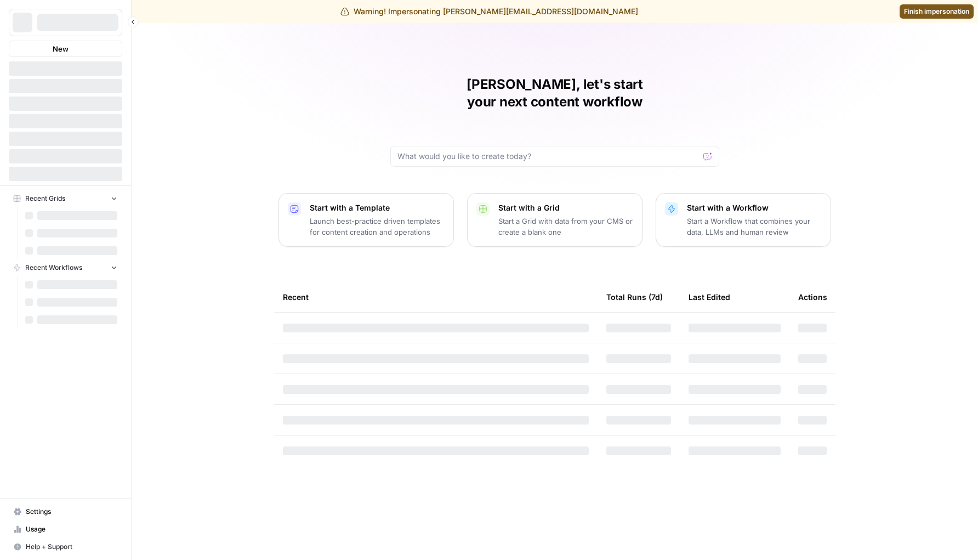 The width and height of the screenshot is (978, 560). I want to click on button: Help + Support, so click(65, 546).